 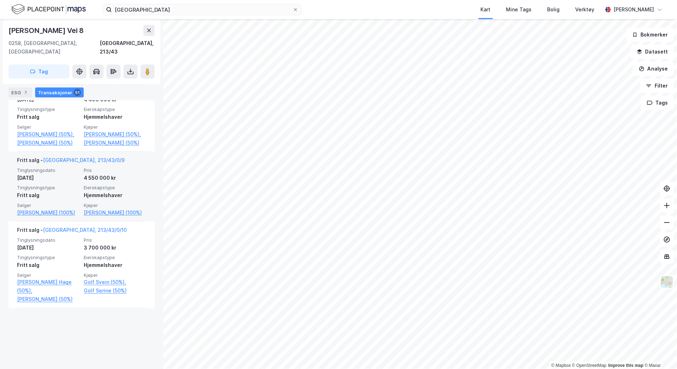 I want to click on button: Bokmerker, so click(x=650, y=35).